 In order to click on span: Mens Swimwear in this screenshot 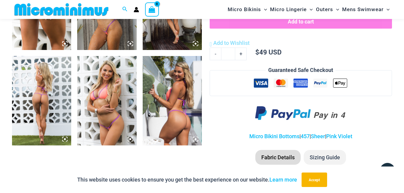, I will do `click(363, 9)`.